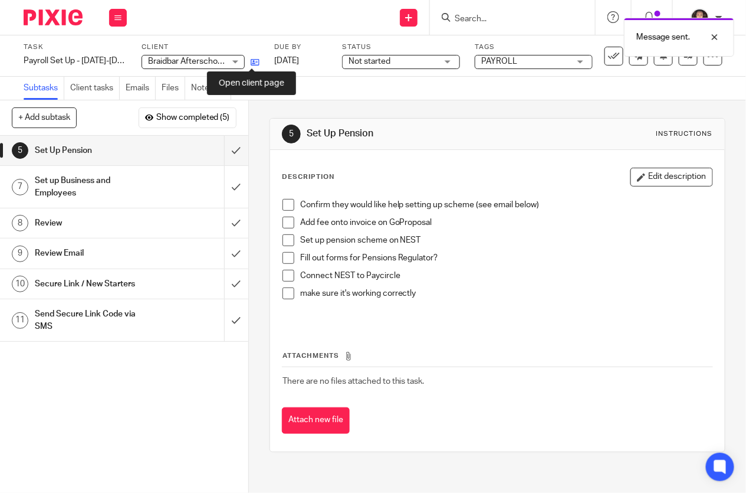 This screenshot has height=493, width=746. I want to click on a: Client tasks, so click(95, 88).